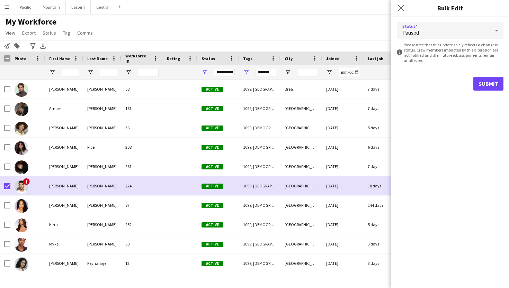  I want to click on span: Joined, so click(333, 58).